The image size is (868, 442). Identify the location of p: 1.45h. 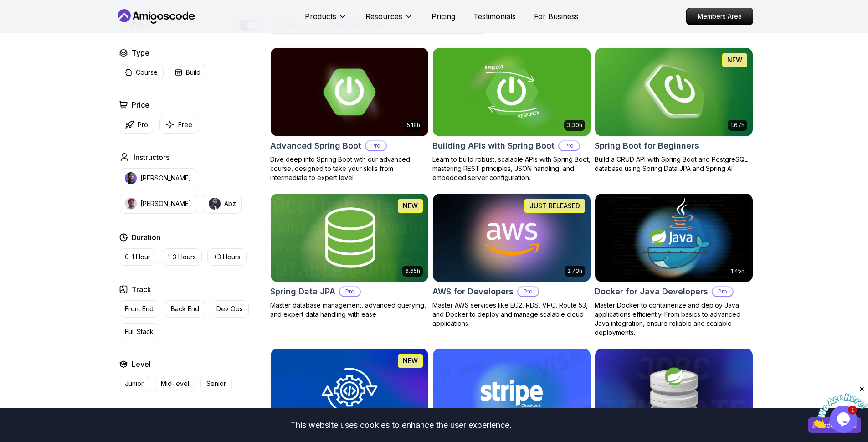
(737, 271).